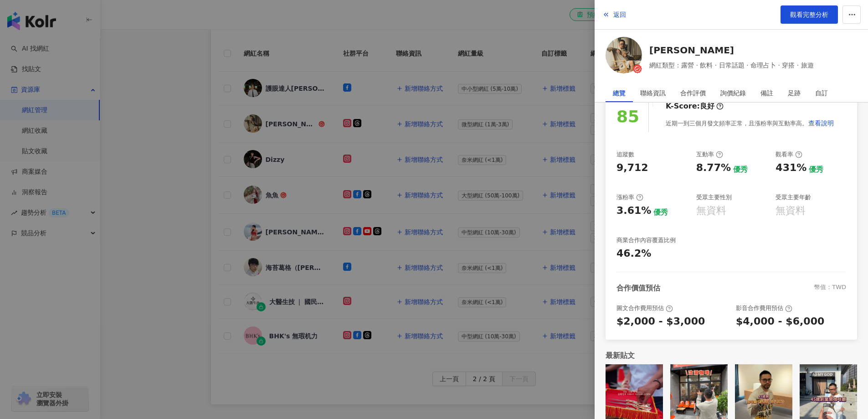 Image resolution: width=868 pixels, height=419 pixels. What do you see at coordinates (731, 65) in the screenshot?
I see `span: 網紅類型：露營 · 飲料 · 日常話題 · 命理占卜 · 穿搭 · 旅遊` at bounding box center [731, 65].